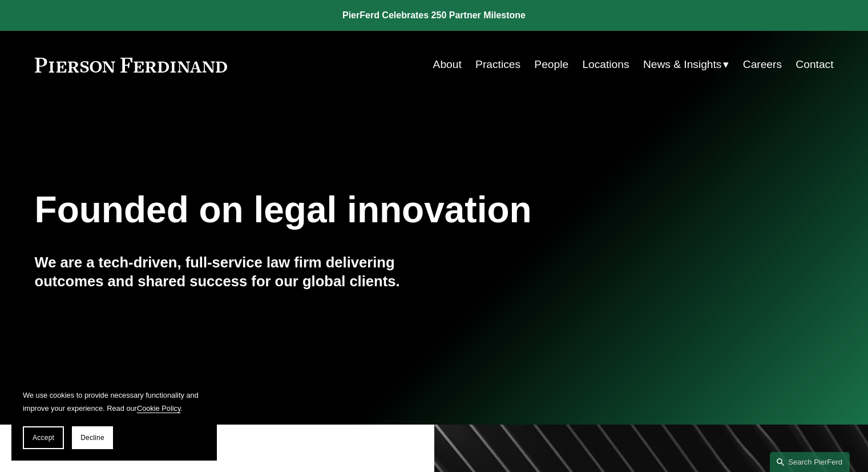 Image resolution: width=868 pixels, height=472 pixels. Describe the element at coordinates (92, 438) in the screenshot. I see `button: Decline` at that location.